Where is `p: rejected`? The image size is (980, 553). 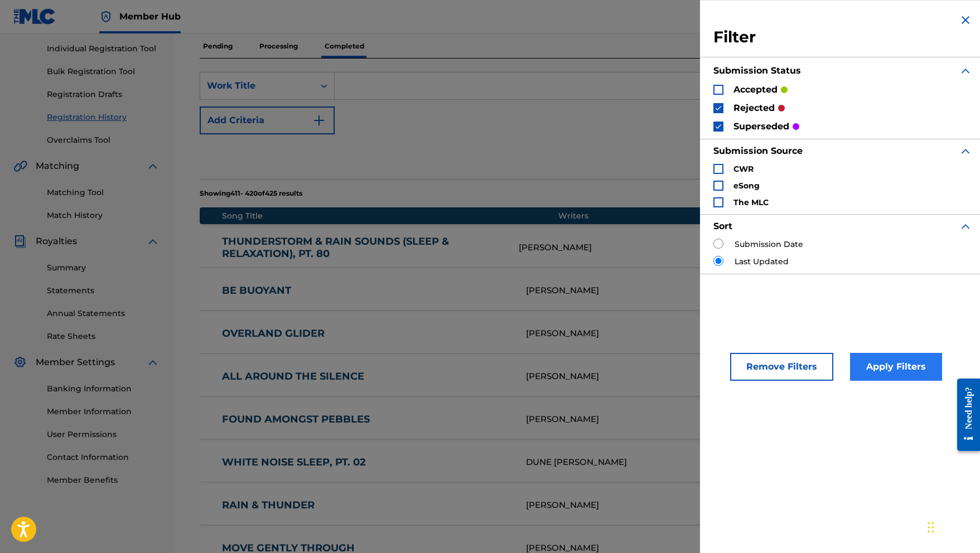
p: rejected is located at coordinates (755, 108).